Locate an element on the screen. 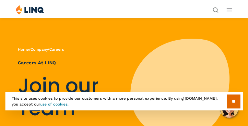 This screenshot has width=248, height=126. span: Careers is located at coordinates (56, 49).